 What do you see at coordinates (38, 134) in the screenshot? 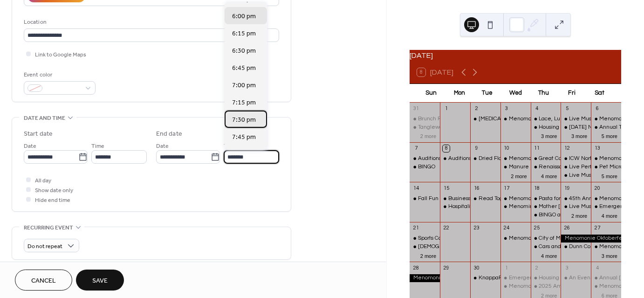
I see `div: Start date` at bounding box center [38, 134].